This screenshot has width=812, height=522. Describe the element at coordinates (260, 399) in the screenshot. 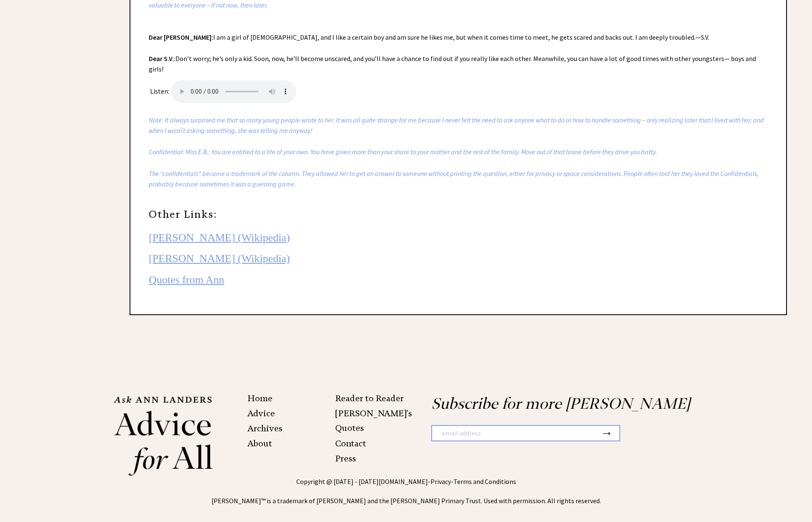

I see `a: Home` at that location.